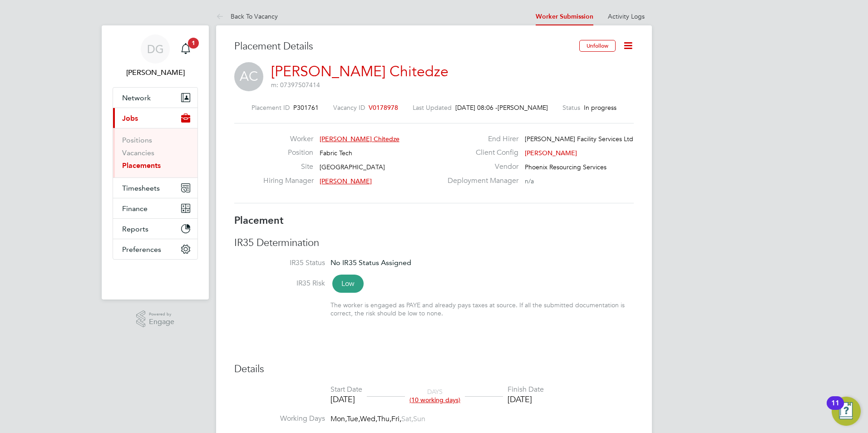 The image size is (868, 433). What do you see at coordinates (530, 181) in the screenshot?
I see `span: n/a` at bounding box center [530, 181].